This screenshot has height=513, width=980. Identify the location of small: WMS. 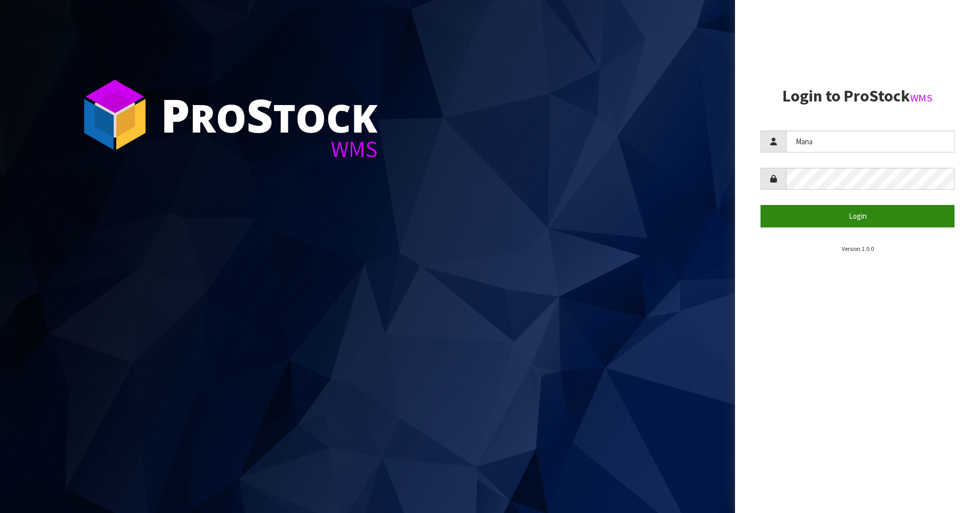
(921, 98).